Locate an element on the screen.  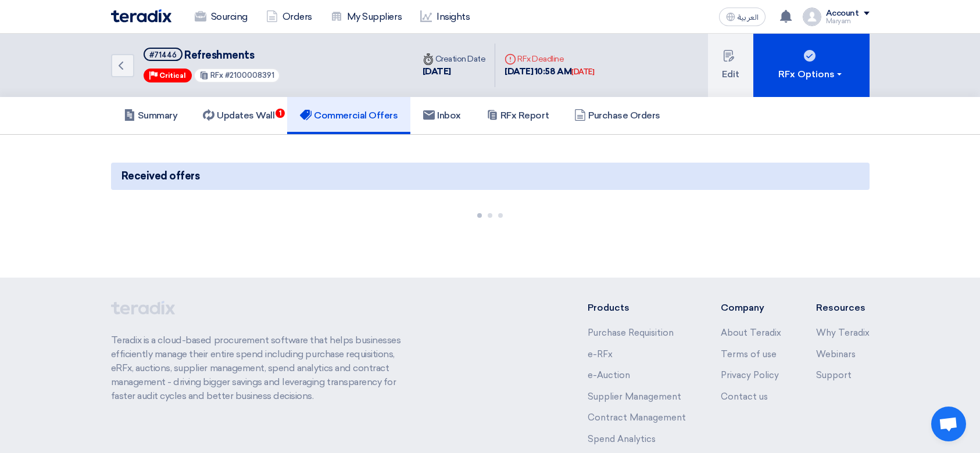
a: Purchase Orders is located at coordinates (617, 115).